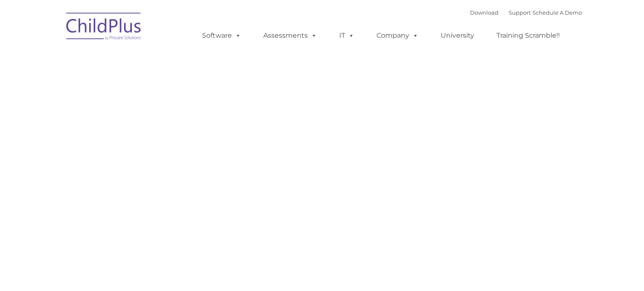 This screenshot has height=291, width=644. Describe the element at coordinates (557, 12) in the screenshot. I see `a: Schedule A Demo` at that location.